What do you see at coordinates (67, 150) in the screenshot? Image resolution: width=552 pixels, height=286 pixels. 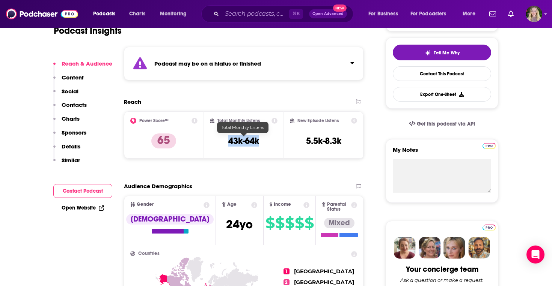 I see `button: Details` at bounding box center [67, 150].